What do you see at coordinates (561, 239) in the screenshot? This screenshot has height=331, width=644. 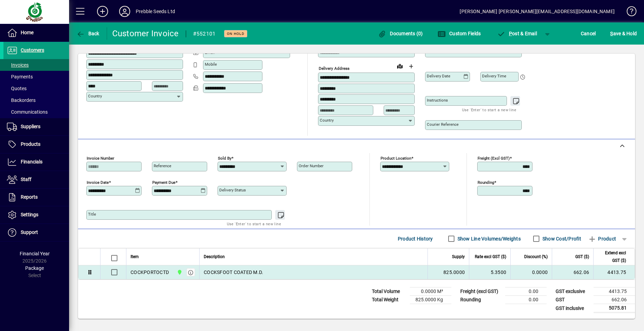 I see `label: Show Cost/Profit` at bounding box center [561, 239].